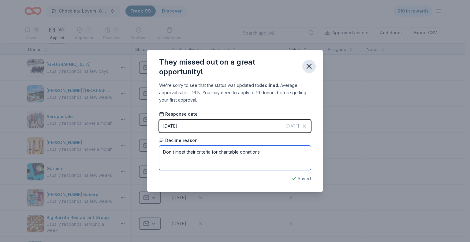 The width and height of the screenshot is (470, 242). What do you see at coordinates (235, 93) in the screenshot?
I see `div: We're sorry to see that the status was updated to . Average approval rate is 16%. You may need to...` at bounding box center [235, 93].